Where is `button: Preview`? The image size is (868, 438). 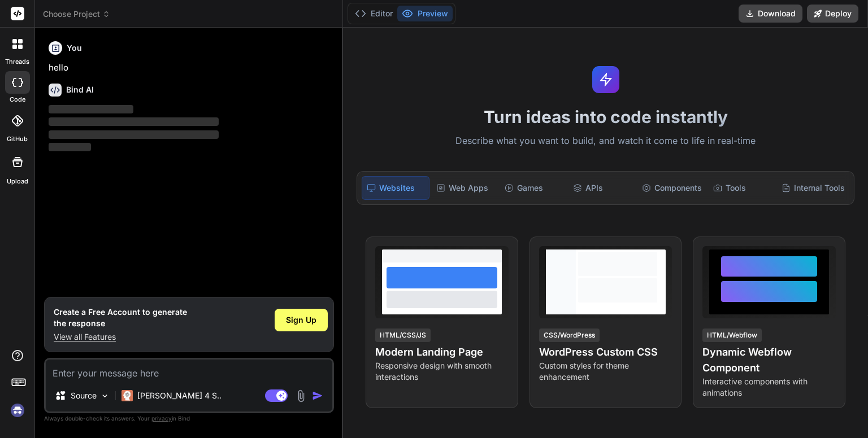
button: Preview is located at coordinates (425, 13).